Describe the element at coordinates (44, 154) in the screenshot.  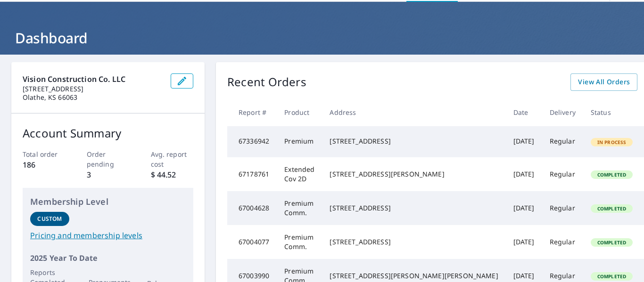
I see `p: Total order` at that location.